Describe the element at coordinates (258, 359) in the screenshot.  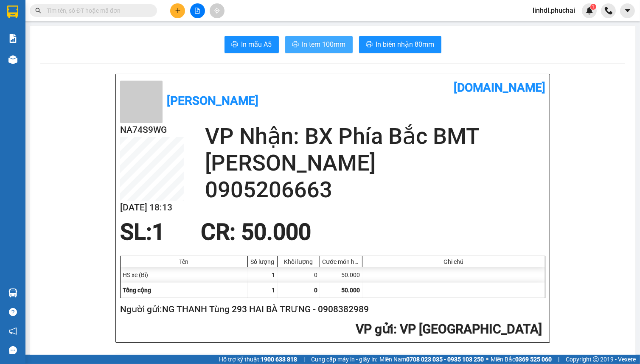
I see `span: Hỗ trợ kỹ thuật:` at that location.